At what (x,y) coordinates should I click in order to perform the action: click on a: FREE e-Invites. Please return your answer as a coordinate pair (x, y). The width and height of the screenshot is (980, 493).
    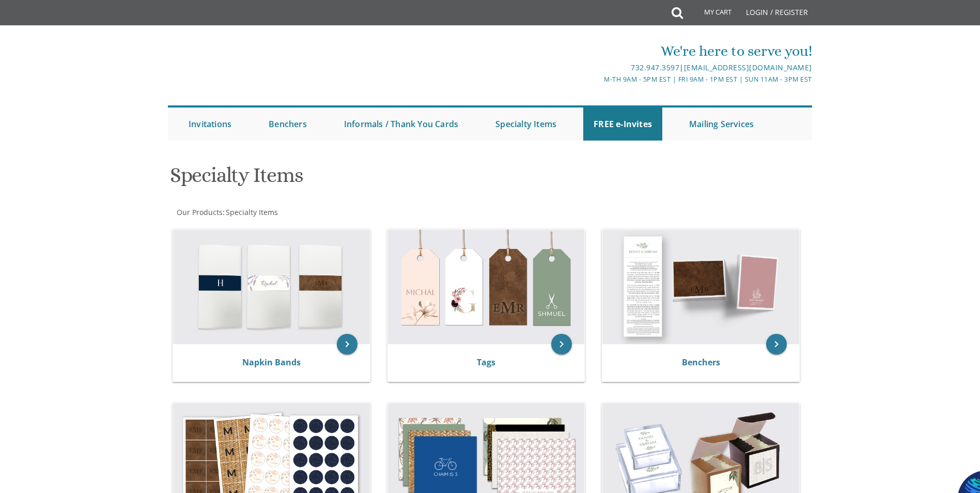
    Looking at the image, I should click on (622, 124).